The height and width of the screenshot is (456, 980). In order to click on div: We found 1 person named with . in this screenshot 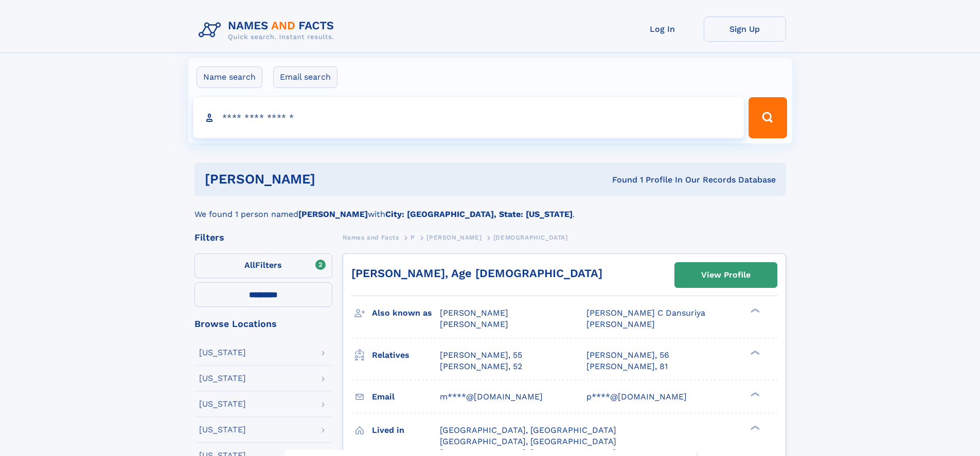, I will do `click(490, 208)`.